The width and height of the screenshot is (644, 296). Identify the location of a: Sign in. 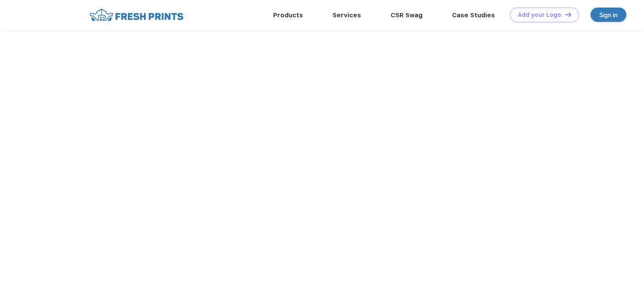
(608, 15).